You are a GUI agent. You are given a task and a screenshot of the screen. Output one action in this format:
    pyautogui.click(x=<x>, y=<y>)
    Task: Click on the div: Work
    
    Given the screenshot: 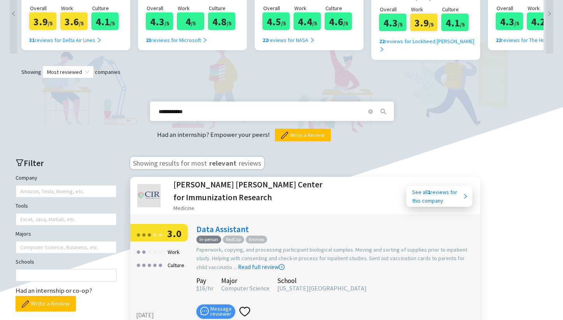 What is the action you would take?
    pyautogui.click(x=173, y=252)
    